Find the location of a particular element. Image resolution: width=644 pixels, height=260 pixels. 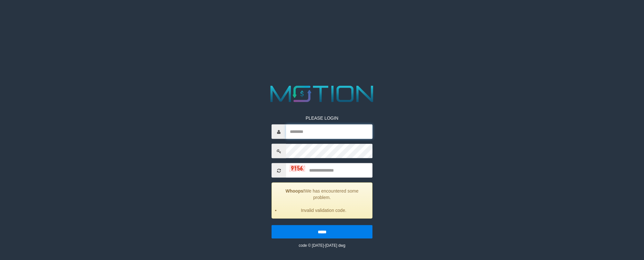

strong: Whoops! is located at coordinates (295, 191).